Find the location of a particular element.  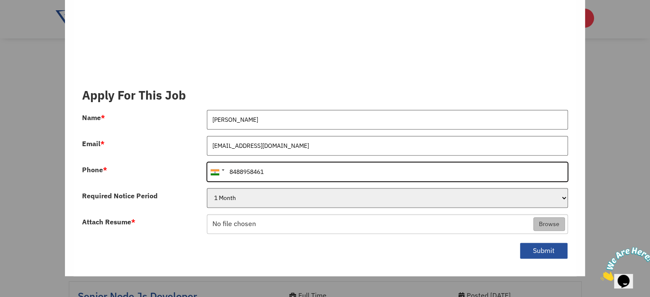

label: Phone is located at coordinates (94, 170).